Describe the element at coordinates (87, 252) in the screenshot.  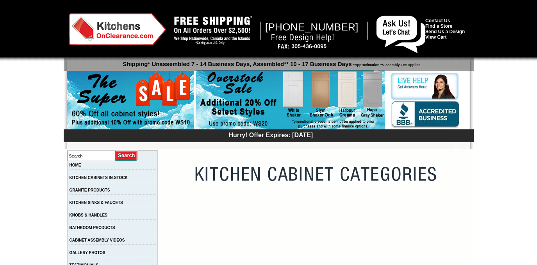
I see `a: GALLERY PHOTOS` at that location.